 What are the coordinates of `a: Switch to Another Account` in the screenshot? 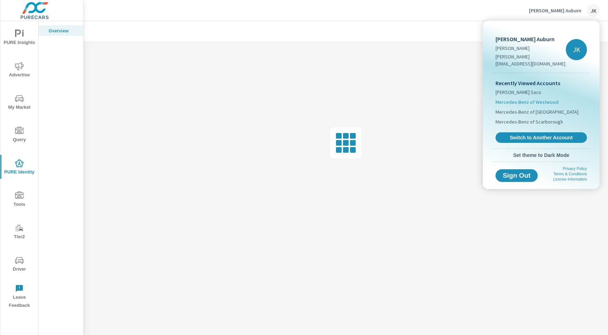 It's located at (541, 137).